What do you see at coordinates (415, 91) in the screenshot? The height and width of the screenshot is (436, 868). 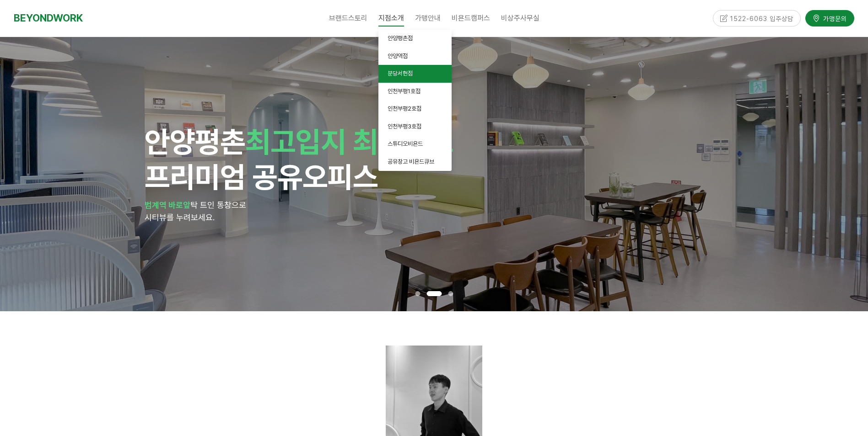 I see `a: 인천부평1호점` at bounding box center [415, 91].